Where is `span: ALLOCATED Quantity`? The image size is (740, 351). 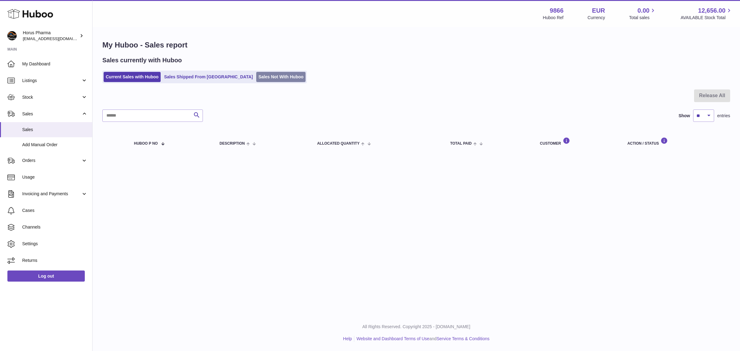 span: ALLOCATED Quantity is located at coordinates (338, 143).